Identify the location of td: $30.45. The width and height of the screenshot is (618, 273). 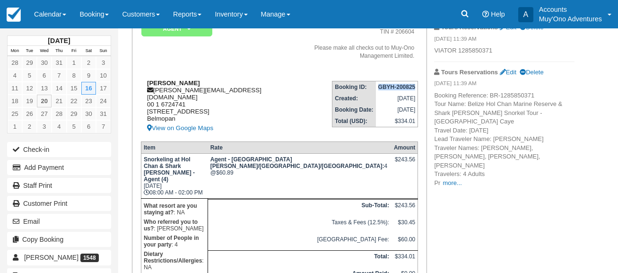
(405, 225).